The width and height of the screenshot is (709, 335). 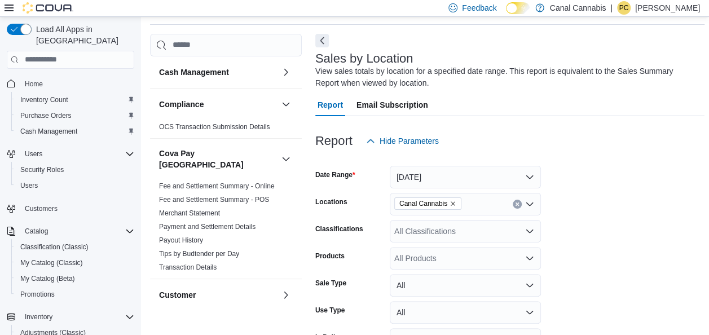 What do you see at coordinates (75, 100) in the screenshot?
I see `button: Inventory Count` at bounding box center [75, 100].